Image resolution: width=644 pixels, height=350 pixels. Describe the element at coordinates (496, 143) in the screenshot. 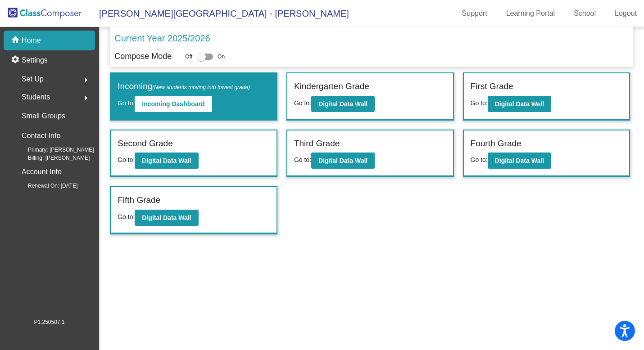

I see `label: Fourth Grade` at that location.